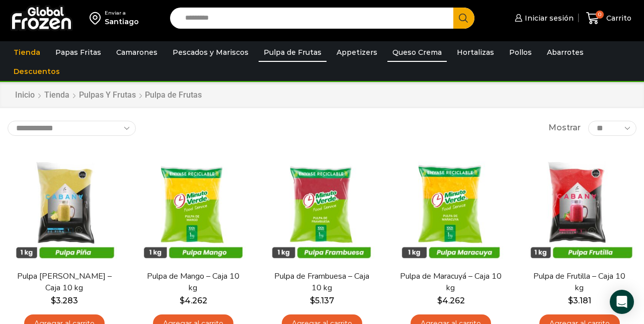  What do you see at coordinates (580, 300) in the screenshot?
I see `bdi: 3.181` at bounding box center [580, 300].